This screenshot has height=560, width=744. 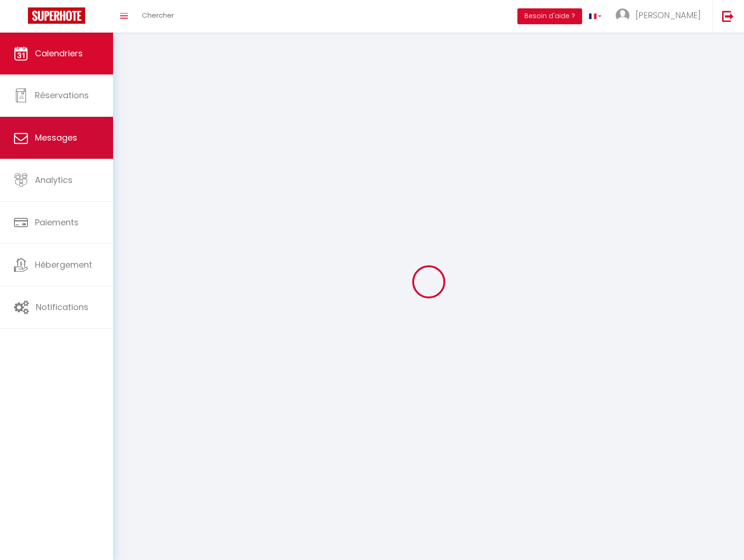 What do you see at coordinates (53, 180) in the screenshot?
I see `span: Analytics` at bounding box center [53, 180].